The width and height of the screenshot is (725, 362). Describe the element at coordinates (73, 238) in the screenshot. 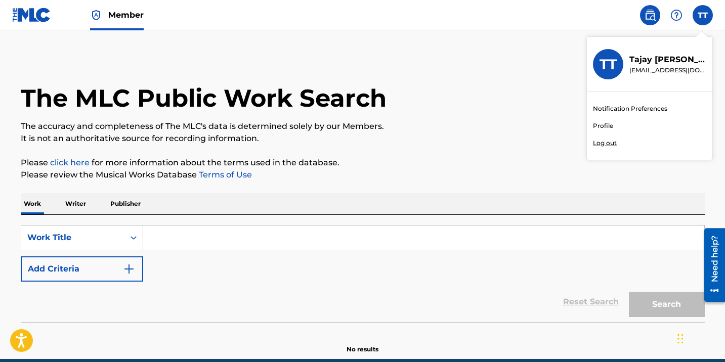

I see `div: Work Title` at that location.